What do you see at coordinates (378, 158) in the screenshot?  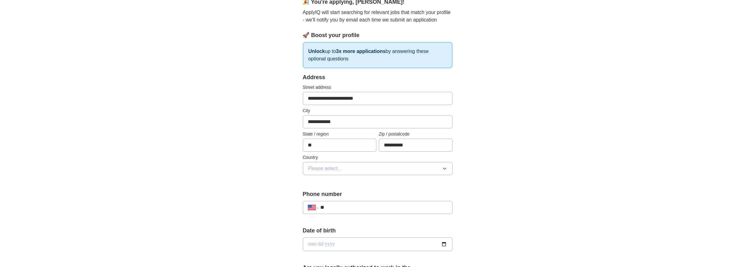 I see `label: Country` at bounding box center [378, 158].